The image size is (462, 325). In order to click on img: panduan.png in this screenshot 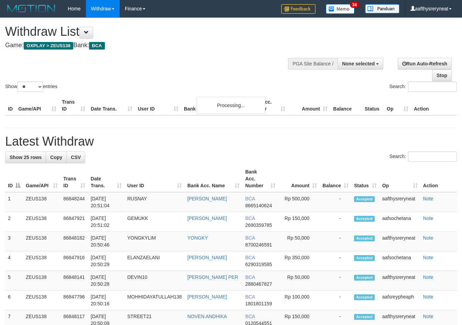, I will do `click(382, 9)`.